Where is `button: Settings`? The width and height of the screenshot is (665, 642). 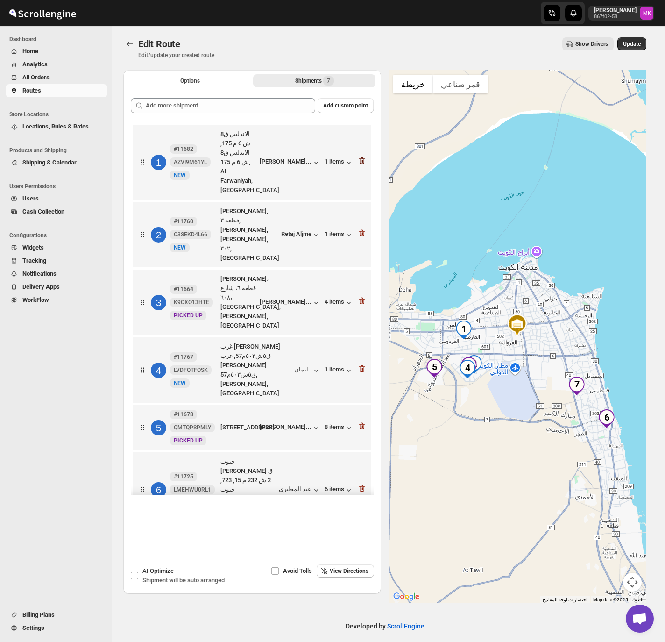 button: Settings is located at coordinates (57, 628).